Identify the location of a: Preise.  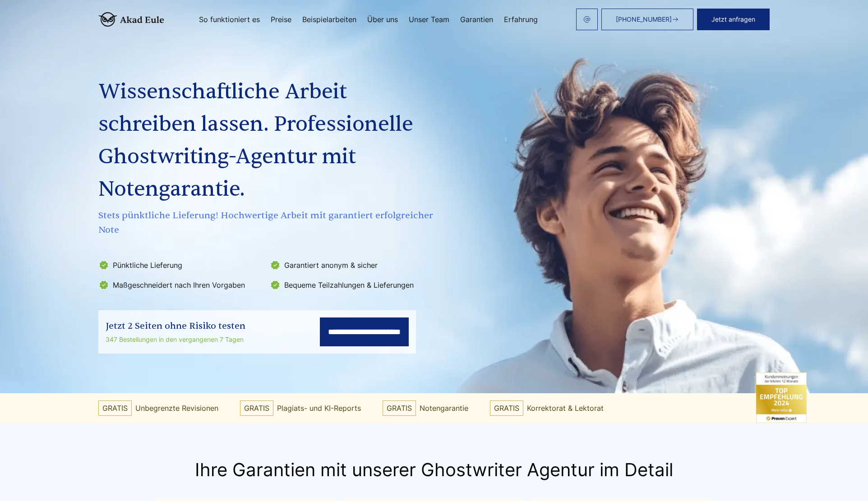
(281, 19).